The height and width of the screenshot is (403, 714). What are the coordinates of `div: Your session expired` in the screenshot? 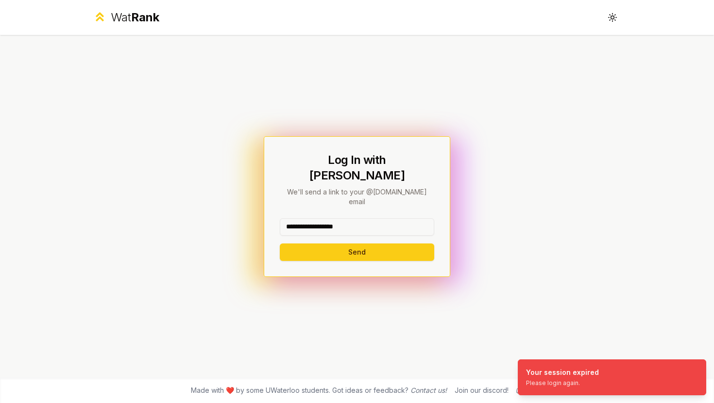 It's located at (562, 373).